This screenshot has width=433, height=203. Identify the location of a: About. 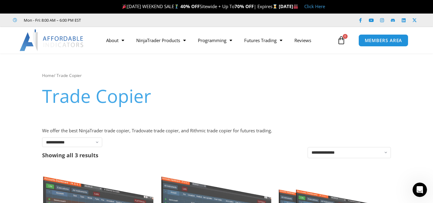
(115, 40).